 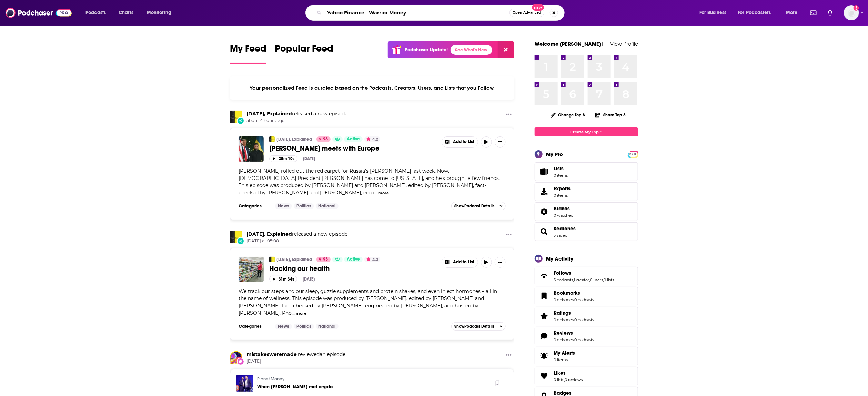 What do you see at coordinates (559, 258) in the screenshot?
I see `div: My Activity` at bounding box center [559, 258].